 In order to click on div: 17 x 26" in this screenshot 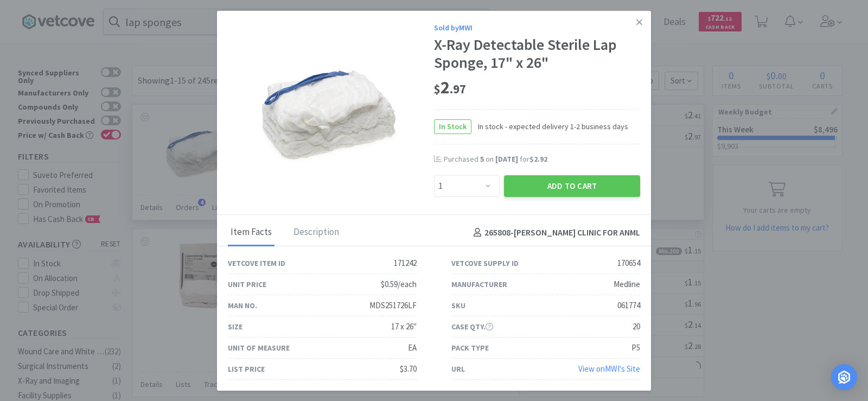, I will do `click(404, 326)`.